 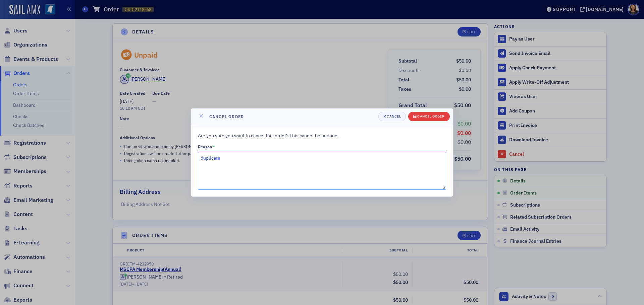 What do you see at coordinates (214, 147) in the screenshot?
I see `abbr: This field is required` at bounding box center [214, 147].